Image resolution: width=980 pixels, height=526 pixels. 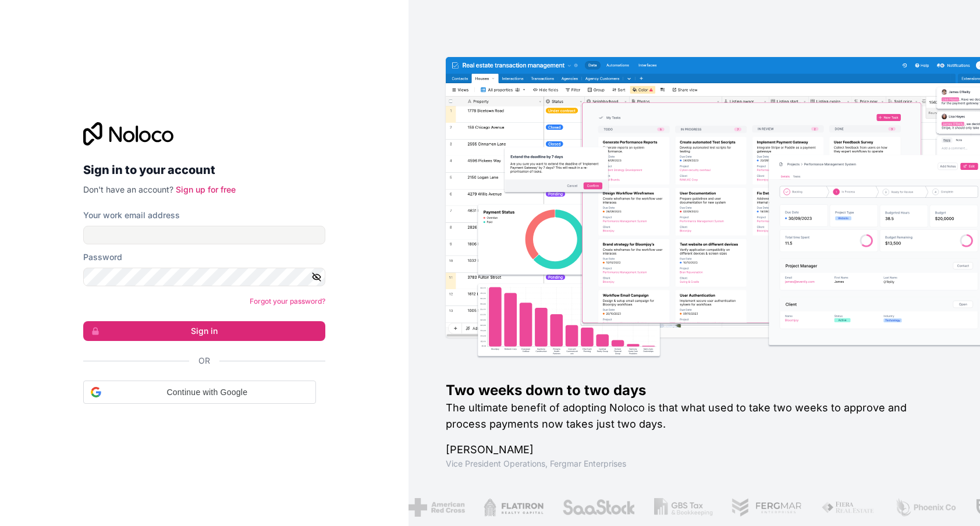 I want to click on input: Password, so click(x=204, y=277).